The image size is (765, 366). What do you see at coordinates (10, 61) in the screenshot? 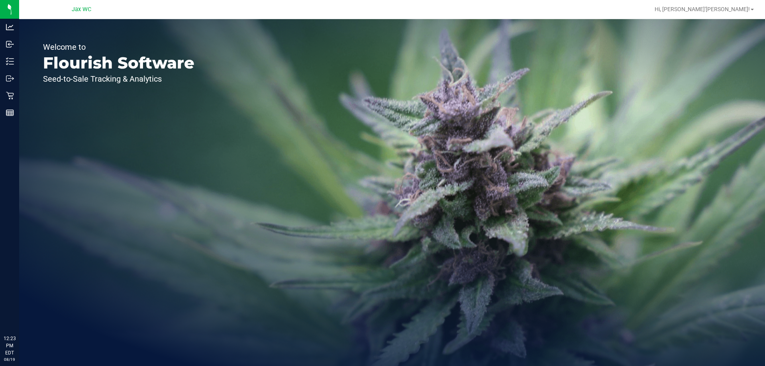
I see `inline-svg: Inventory` at bounding box center [10, 61].